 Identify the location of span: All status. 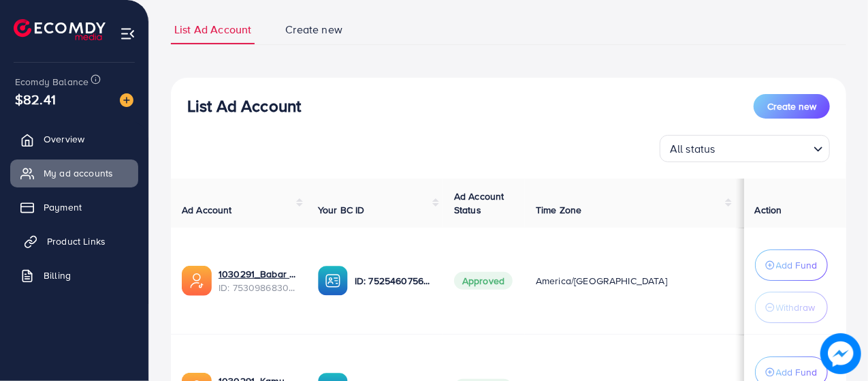
(692, 148).